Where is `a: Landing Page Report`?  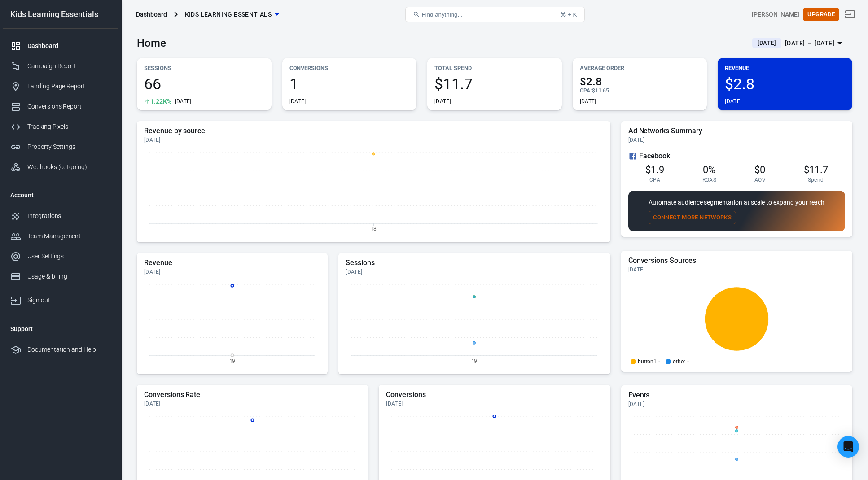 a: Landing Page Report is located at coordinates (61, 86).